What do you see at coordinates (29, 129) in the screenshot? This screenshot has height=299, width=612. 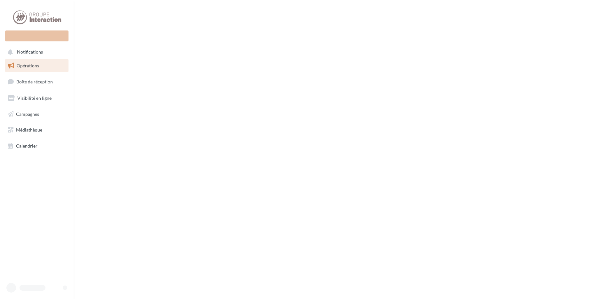 I see `span: Médiathèque` at bounding box center [29, 129].